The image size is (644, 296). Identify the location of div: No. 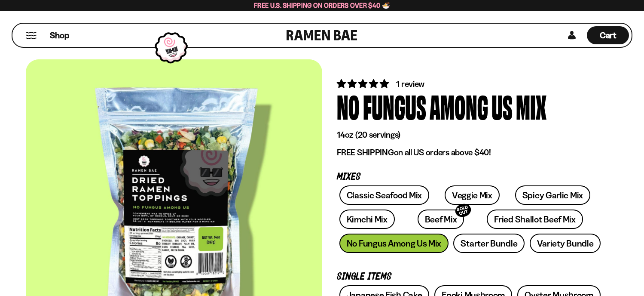
(348, 106).